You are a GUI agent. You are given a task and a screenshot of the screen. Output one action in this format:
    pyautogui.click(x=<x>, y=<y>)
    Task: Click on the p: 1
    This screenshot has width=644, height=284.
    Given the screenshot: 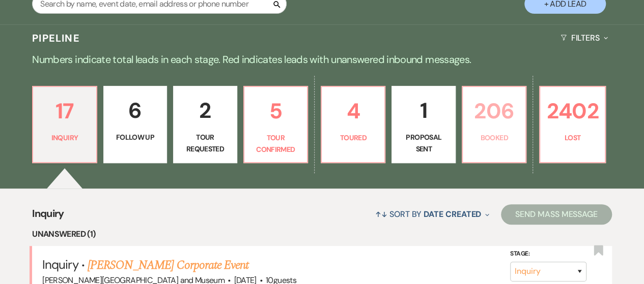 What is the action you would take?
    pyautogui.click(x=423, y=110)
    